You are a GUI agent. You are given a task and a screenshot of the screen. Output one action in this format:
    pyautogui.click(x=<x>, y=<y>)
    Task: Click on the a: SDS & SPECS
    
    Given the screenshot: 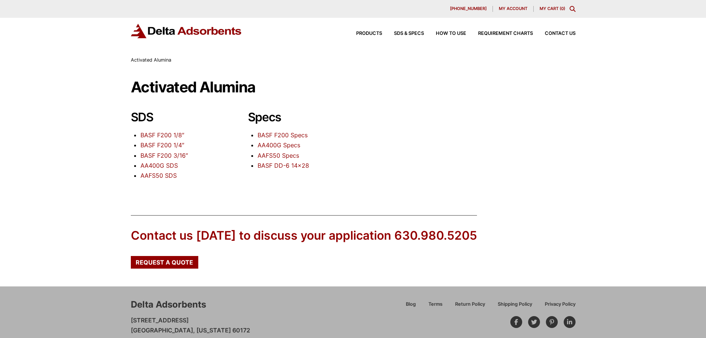 What is the action you would take?
    pyautogui.click(x=403, y=33)
    